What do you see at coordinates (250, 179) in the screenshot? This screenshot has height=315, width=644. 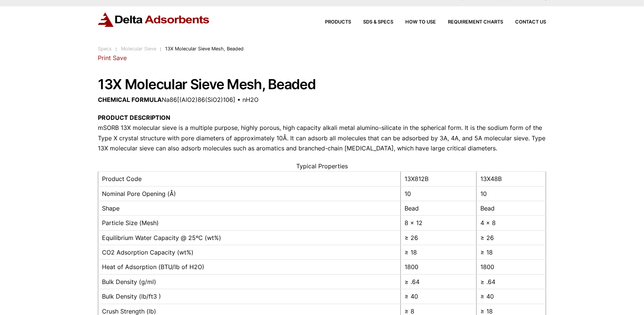 I see `td: Product Code` at bounding box center [250, 179].